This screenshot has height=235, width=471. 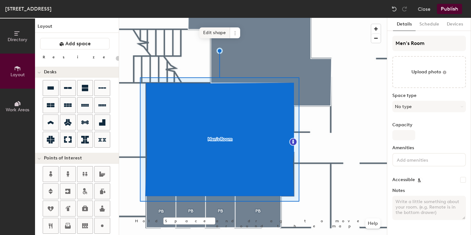 I want to click on span: Add space, so click(x=78, y=44).